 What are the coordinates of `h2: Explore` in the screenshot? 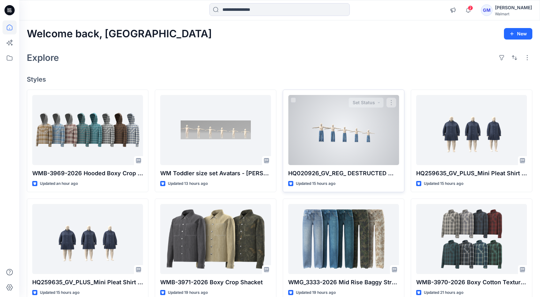 It's located at (43, 58).